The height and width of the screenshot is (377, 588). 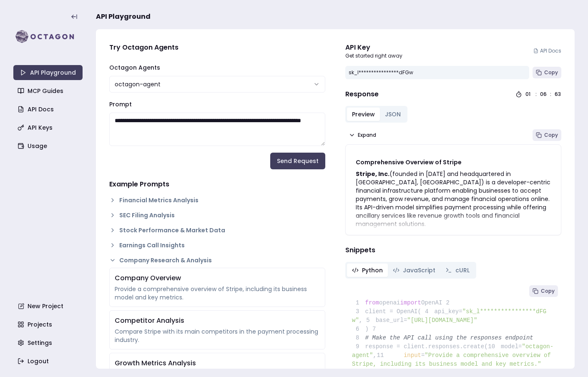 What do you see at coordinates (428, 312) in the screenshot?
I see `span: 4` at bounding box center [428, 312].